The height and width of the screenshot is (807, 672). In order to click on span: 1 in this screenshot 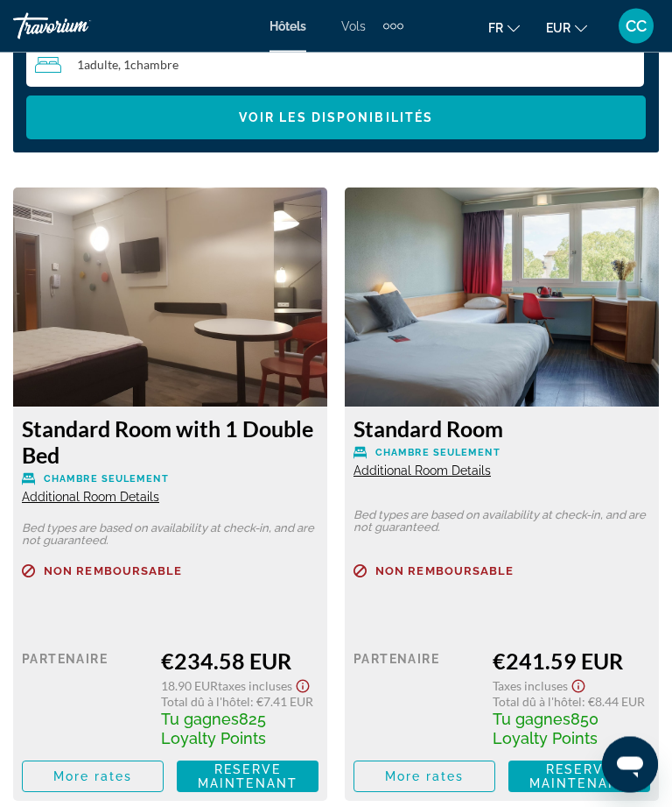, I will do `click(98, 66)`.